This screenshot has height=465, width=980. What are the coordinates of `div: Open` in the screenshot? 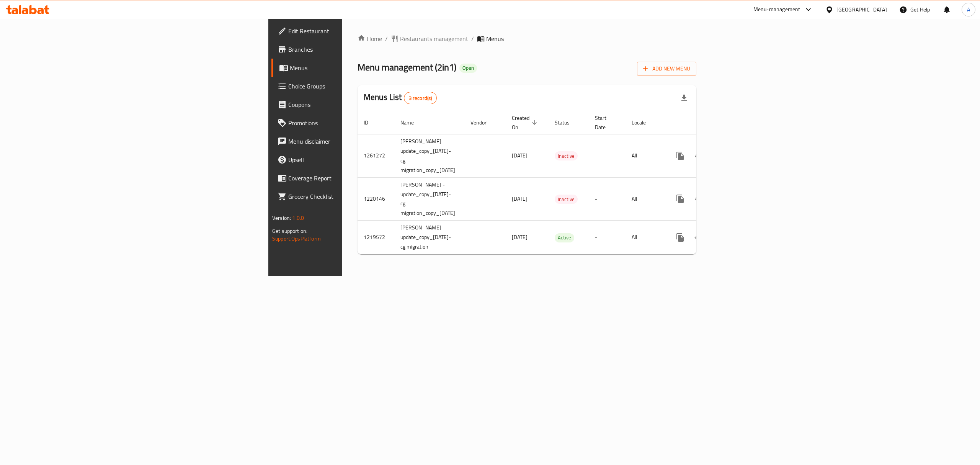 It's located at (469, 69).